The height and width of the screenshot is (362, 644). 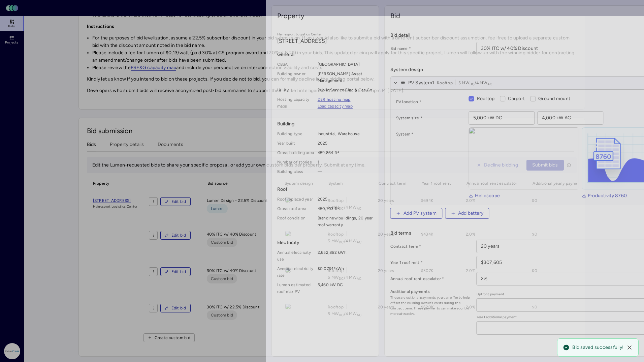 I want to click on label: System *, so click(x=430, y=134).